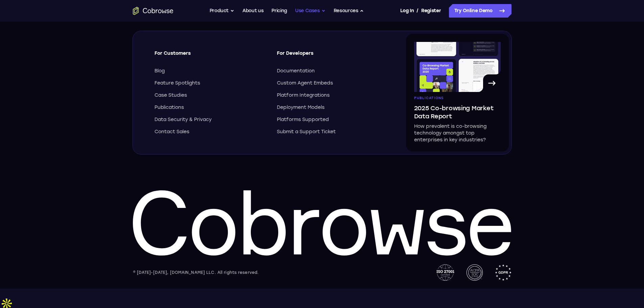  I want to click on a: Publications, so click(210, 108).